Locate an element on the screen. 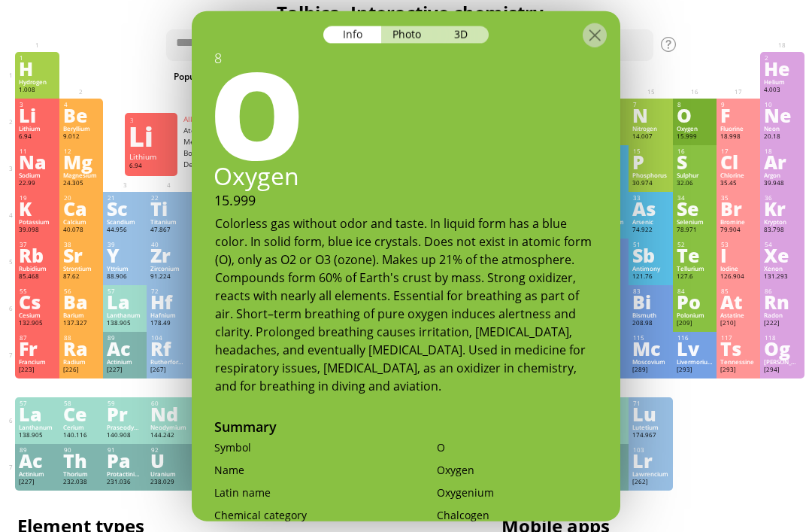 The width and height of the screenshot is (812, 532). div: Li is located at coordinates (150, 136).